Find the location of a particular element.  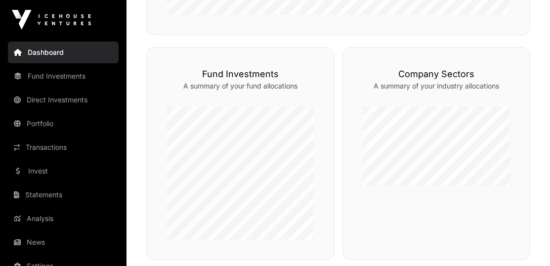

h3: Company Sectors is located at coordinates (437, 74).